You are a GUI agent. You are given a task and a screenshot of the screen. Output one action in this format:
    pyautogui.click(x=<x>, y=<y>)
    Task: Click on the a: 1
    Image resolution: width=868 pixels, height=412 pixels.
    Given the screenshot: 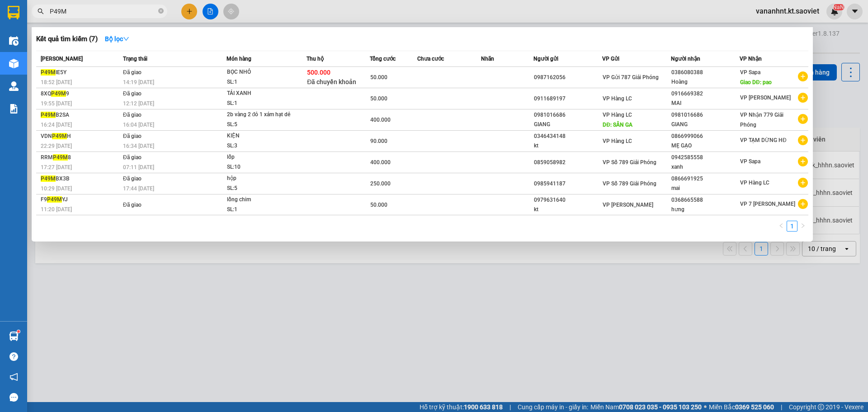 What is the action you would take?
    pyautogui.click(x=792, y=226)
    